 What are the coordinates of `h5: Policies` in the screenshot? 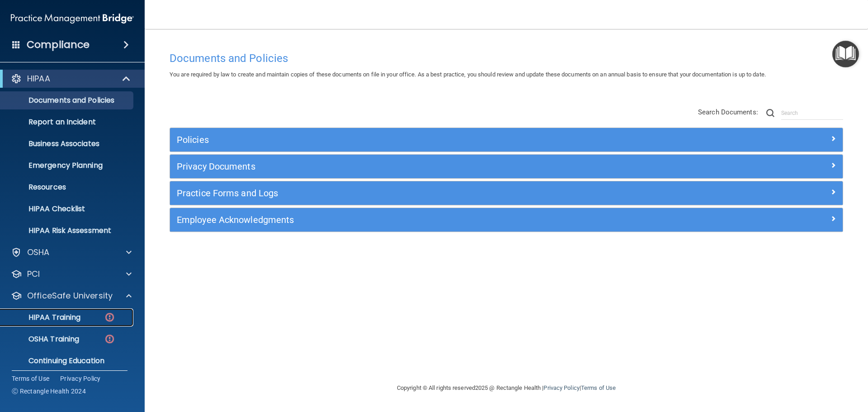 It's located at (422, 140).